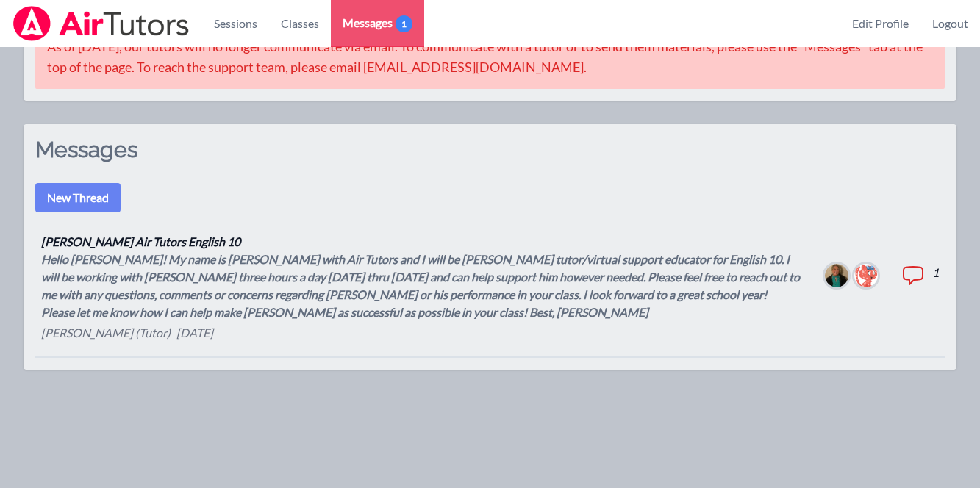 Image resolution: width=980 pixels, height=488 pixels. Describe the element at coordinates (403, 23) in the screenshot. I see `span: 1` at that location.